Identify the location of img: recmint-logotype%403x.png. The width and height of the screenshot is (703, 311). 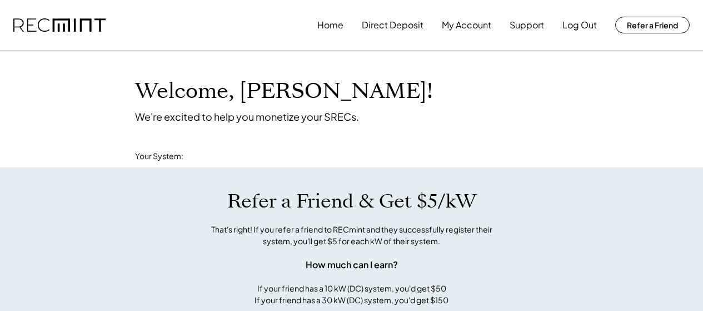
(59, 25).